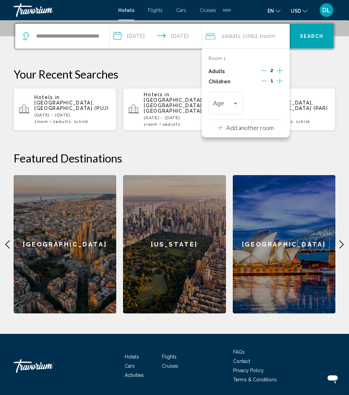 This screenshot has width=349, height=395. Describe the element at coordinates (134, 375) in the screenshot. I see `a: Activities` at that location.